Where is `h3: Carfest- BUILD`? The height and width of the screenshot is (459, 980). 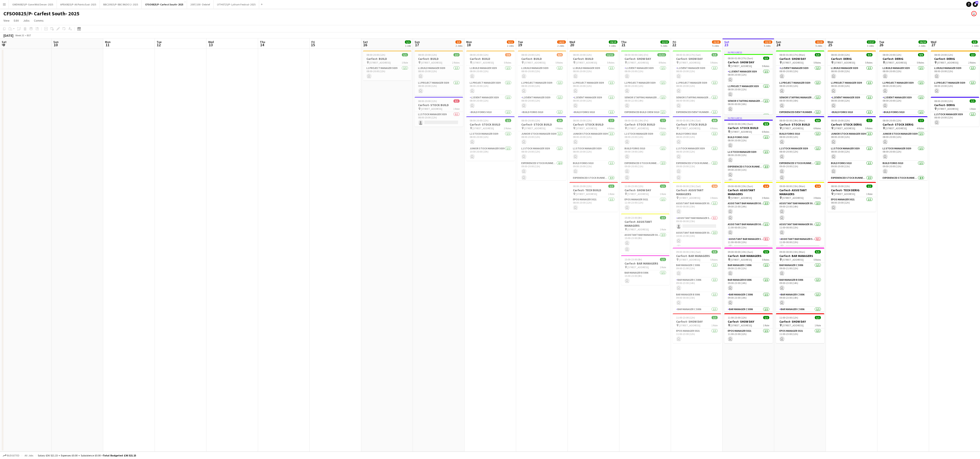
h3: Carfest- BUILD is located at coordinates (542, 59).